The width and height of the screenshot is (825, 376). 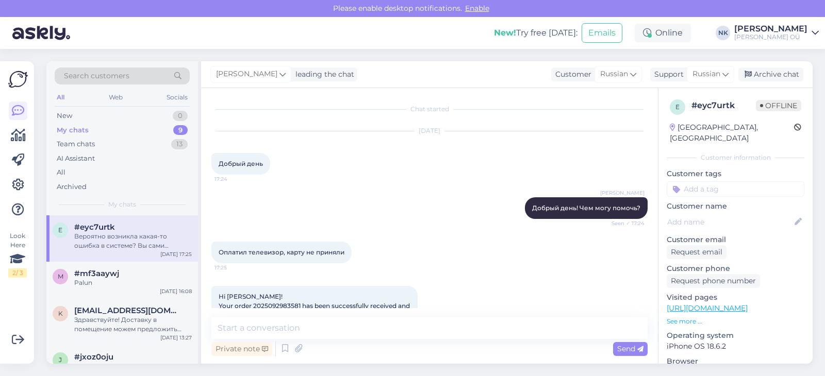 I want to click on div: leading the chat, so click(x=323, y=74).